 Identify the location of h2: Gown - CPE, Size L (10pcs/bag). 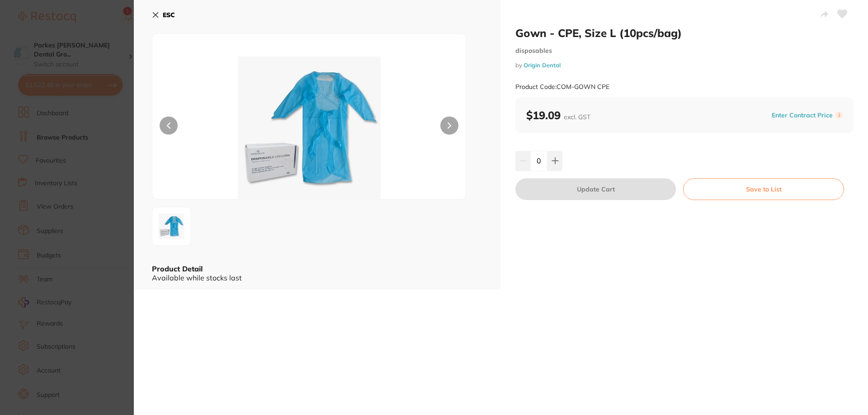
(685, 33).